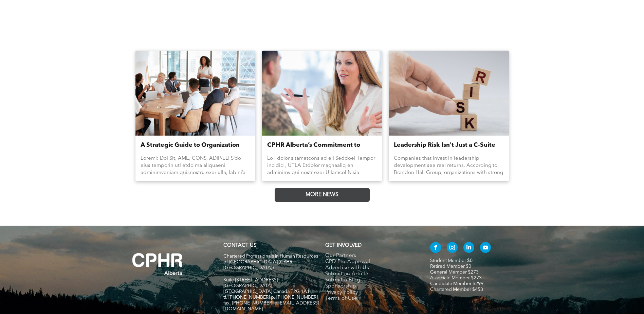 The height and width of the screenshot is (314, 644). What do you see at coordinates (370, 292) in the screenshot?
I see `a: Privacy Policy` at bounding box center [370, 292].